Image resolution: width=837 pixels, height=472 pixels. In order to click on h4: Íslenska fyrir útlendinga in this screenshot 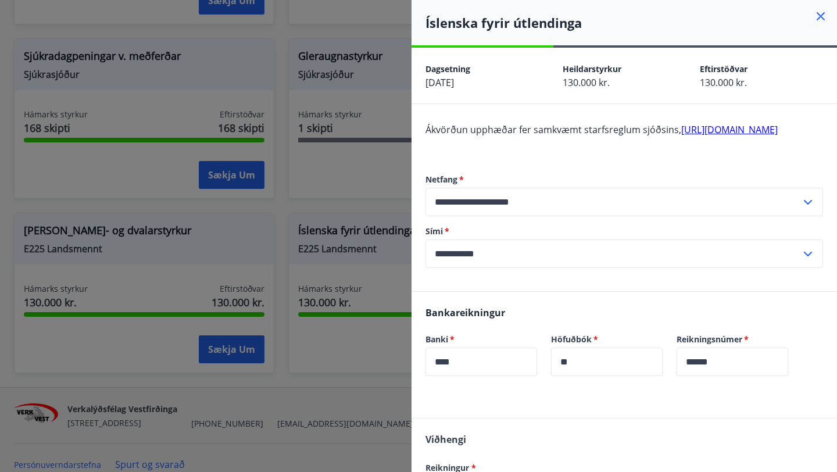, I will do `click(631, 23)`.